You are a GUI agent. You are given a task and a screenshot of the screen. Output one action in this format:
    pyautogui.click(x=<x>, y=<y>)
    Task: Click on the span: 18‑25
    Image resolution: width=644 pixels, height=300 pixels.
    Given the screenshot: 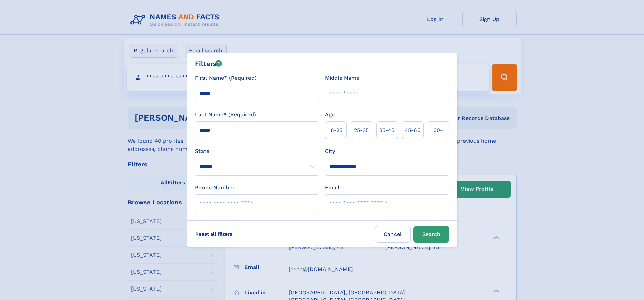 What is the action you would take?
    pyautogui.click(x=336, y=130)
    